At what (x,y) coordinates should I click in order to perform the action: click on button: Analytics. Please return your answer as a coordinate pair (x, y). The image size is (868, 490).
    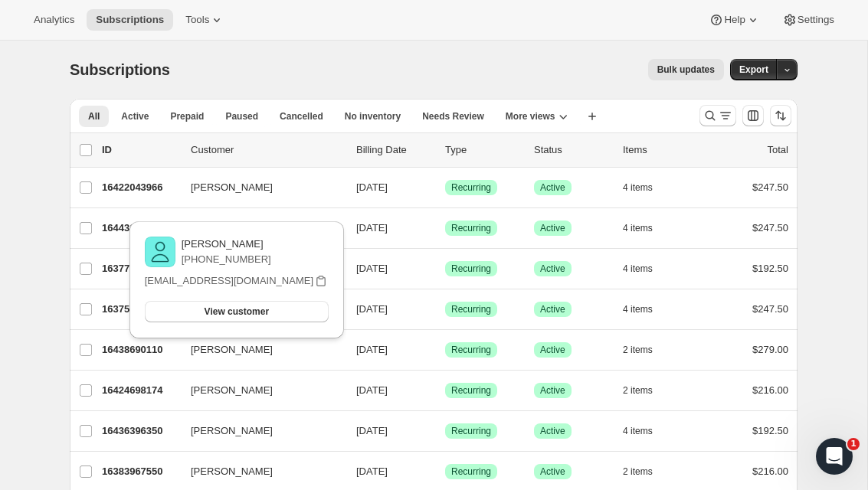
    Looking at the image, I should click on (54, 20).